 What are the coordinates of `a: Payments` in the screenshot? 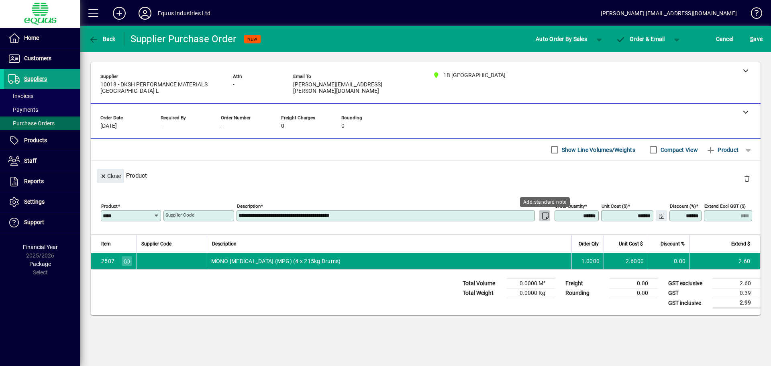 It's located at (42, 110).